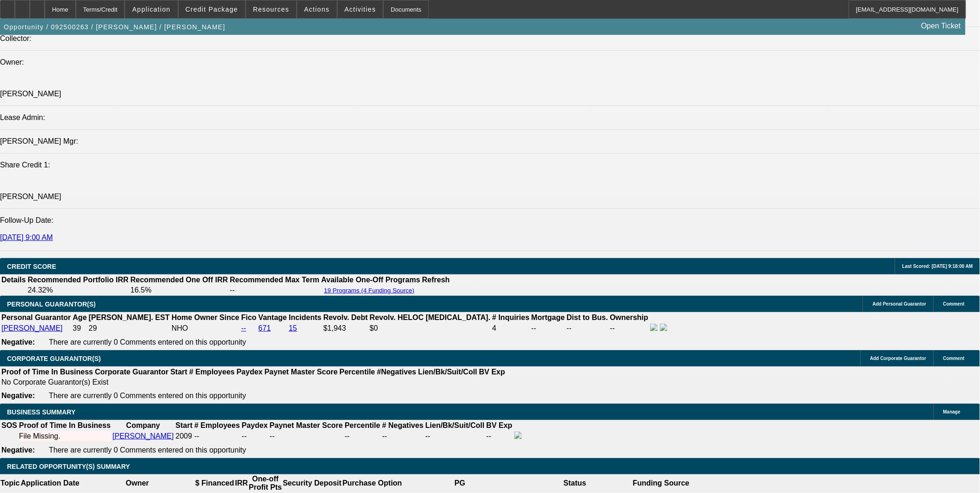 The image size is (980, 493). What do you see at coordinates (941, 26) in the screenshot?
I see `a: Open Ticket` at bounding box center [941, 26].